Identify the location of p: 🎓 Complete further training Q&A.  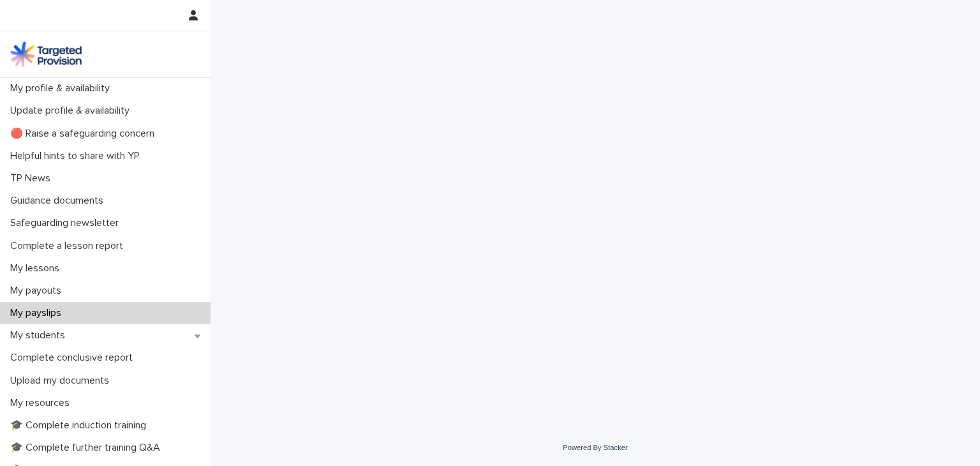
(87, 447).